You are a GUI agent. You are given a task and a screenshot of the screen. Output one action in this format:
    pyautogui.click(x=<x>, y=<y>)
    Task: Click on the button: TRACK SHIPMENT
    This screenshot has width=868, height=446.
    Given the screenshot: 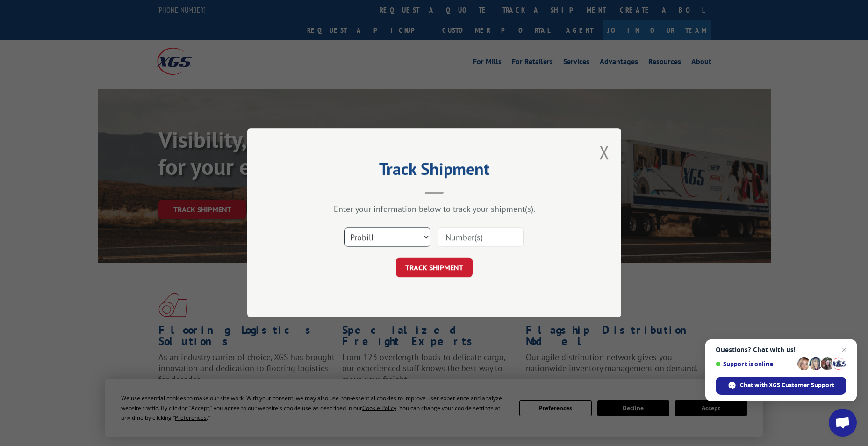 What is the action you would take?
    pyautogui.click(x=434, y=268)
    